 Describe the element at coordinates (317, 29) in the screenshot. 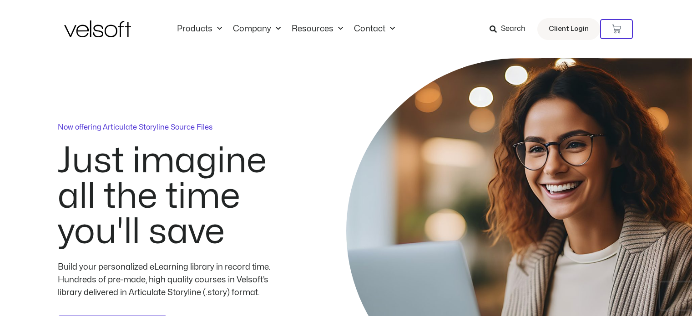

I see `a: ResourcesMenu Toggle` at that location.